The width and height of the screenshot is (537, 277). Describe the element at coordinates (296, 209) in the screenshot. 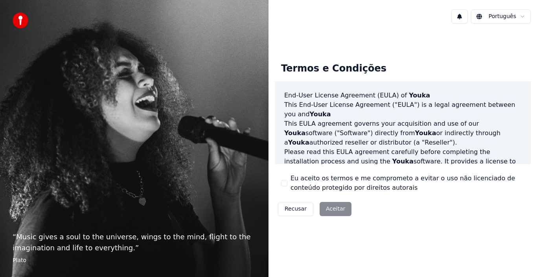

I see `button: Recusar` at that location.